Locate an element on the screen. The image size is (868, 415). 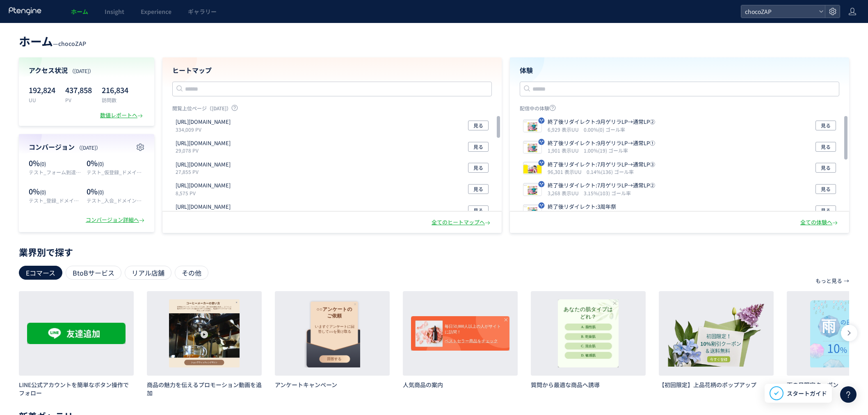
i: 0.16%(25) ゴール率 is located at coordinates (609, 214).